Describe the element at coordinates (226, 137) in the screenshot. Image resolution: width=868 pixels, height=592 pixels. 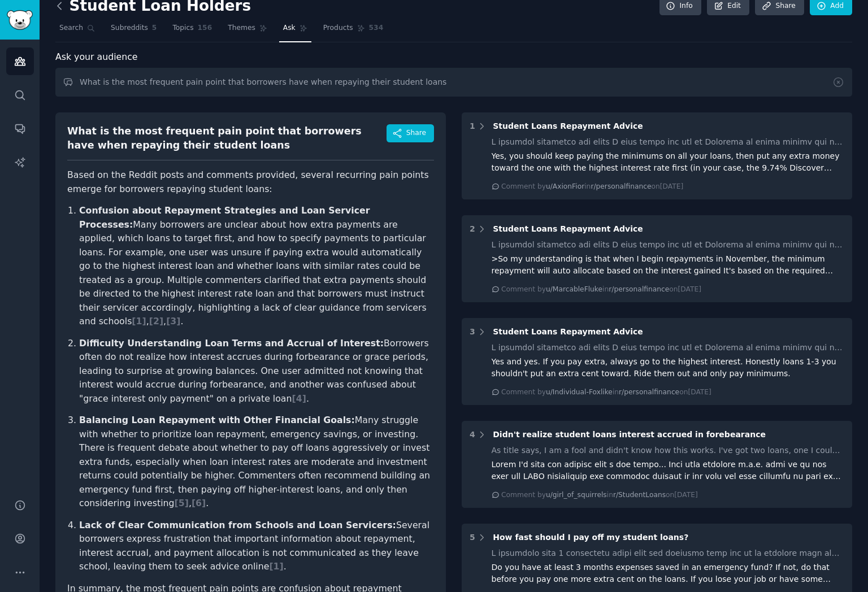
I see `div: What is the most frequent pain point that borrowers have when repaying their student loans` at that location.